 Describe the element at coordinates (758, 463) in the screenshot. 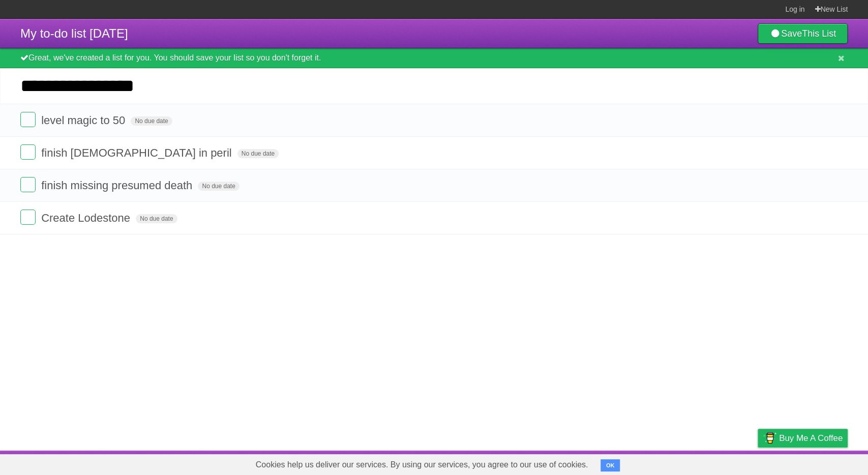

I see `a: Privacy` at that location.